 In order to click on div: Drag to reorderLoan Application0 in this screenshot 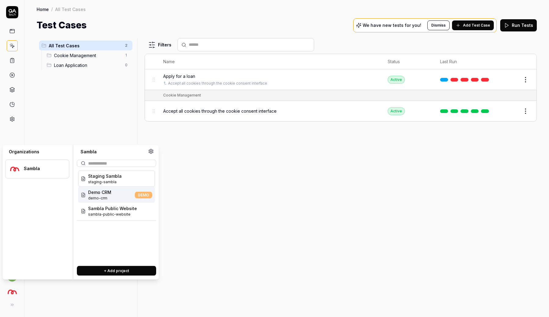, I will do `click(88, 65)`.